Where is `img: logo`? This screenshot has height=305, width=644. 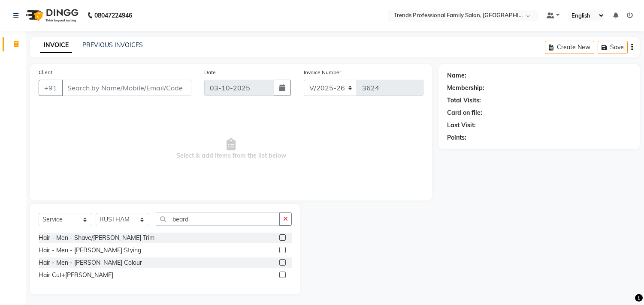 img: logo is located at coordinates (51, 16).